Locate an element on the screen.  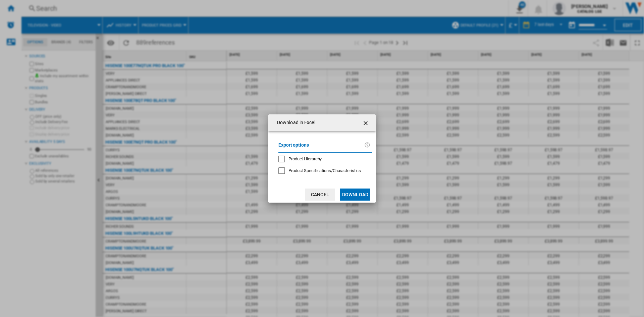
md-dialog: Download in ... is located at coordinates (322, 158).